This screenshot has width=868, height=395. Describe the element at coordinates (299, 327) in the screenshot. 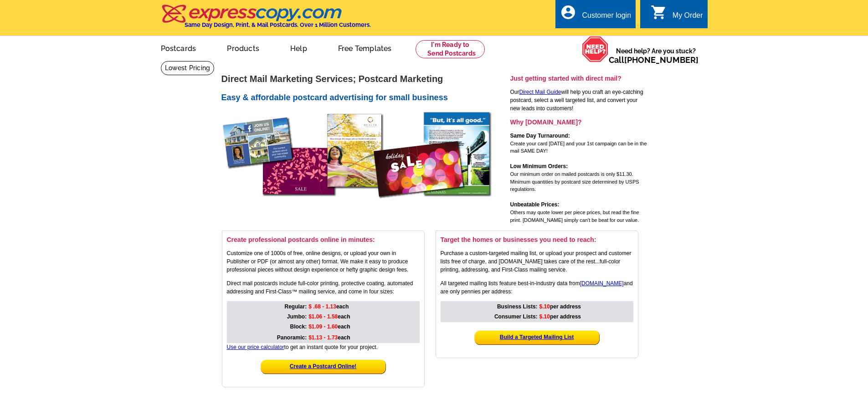

I see `strong: Block:` at that location.